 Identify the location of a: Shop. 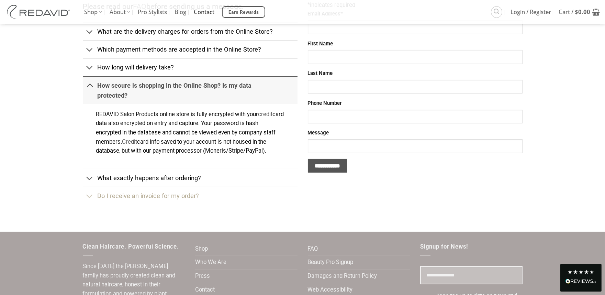
(201, 249).